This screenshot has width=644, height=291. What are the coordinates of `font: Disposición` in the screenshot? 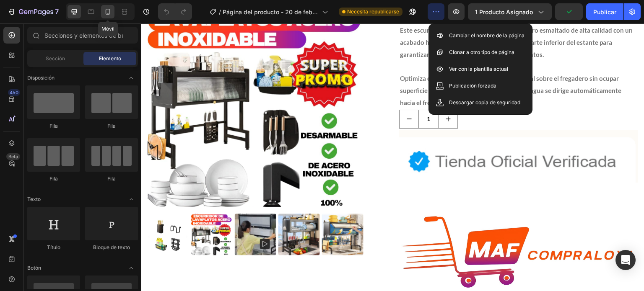 It's located at (40, 77).